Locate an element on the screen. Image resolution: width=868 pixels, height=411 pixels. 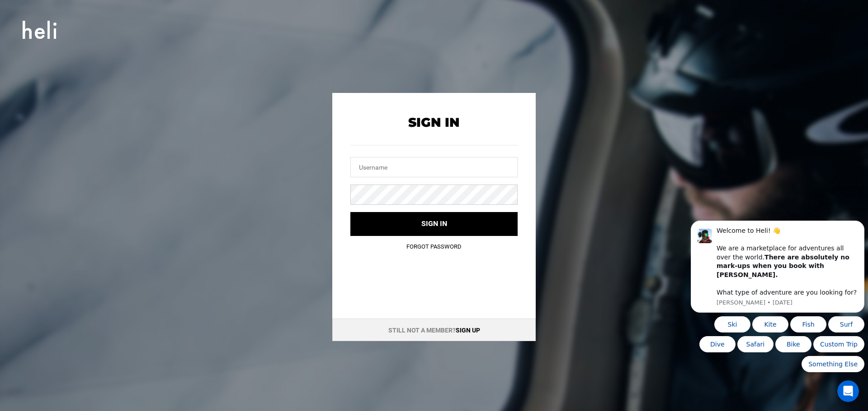
button: Quick reply: Something Else is located at coordinates (146, 145).